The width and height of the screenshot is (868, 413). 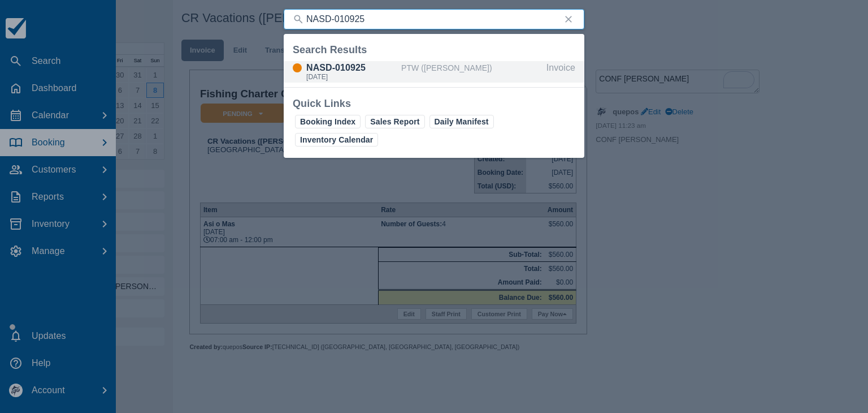 I want to click on a: Sales Report, so click(x=394, y=122).